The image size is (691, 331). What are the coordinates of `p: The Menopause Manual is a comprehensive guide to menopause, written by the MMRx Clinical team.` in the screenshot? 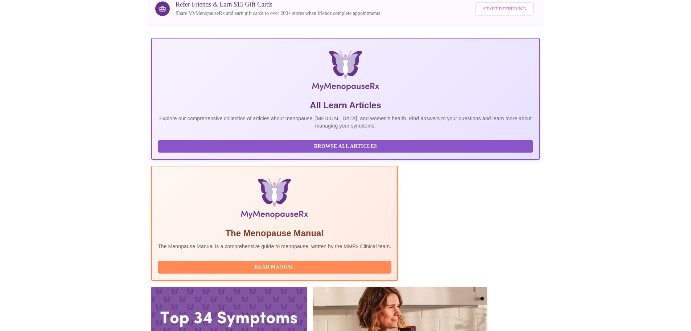 It's located at (275, 246).